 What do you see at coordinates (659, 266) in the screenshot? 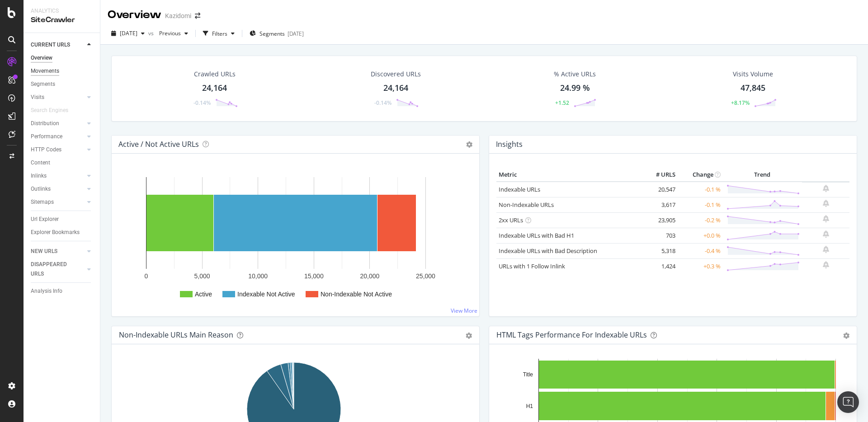
I see `td: 1,424` at bounding box center [659, 266].